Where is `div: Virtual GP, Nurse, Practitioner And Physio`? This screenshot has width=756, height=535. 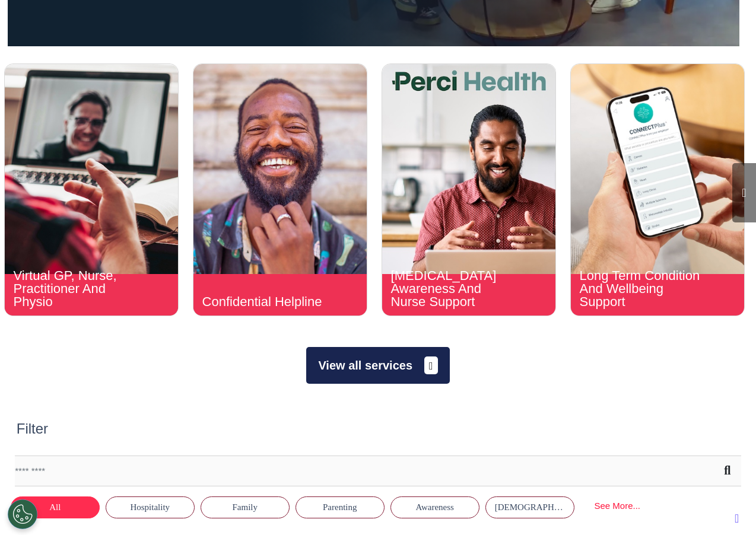 div: Virtual GP, Nurse, Practitioner And Physio is located at coordinates (74, 289).